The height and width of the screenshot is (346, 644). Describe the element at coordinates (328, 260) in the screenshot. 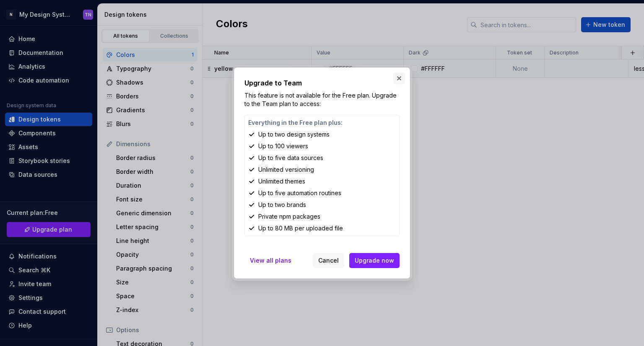

I see `span: Cancel` at that location.